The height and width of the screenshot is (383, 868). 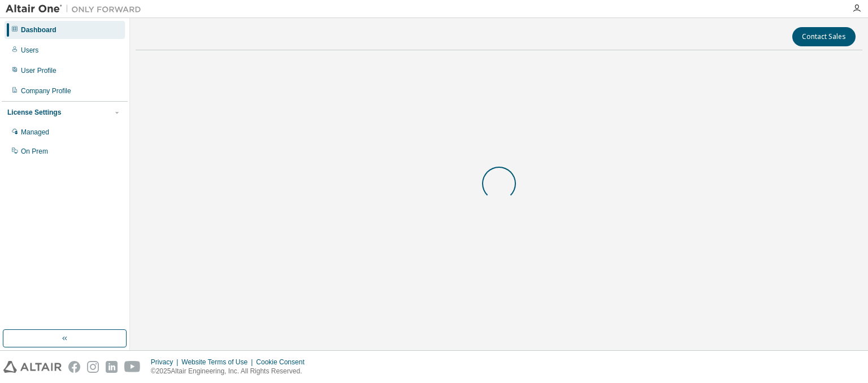 What do you see at coordinates (35, 151) in the screenshot?
I see `div: On Prem` at bounding box center [35, 151].